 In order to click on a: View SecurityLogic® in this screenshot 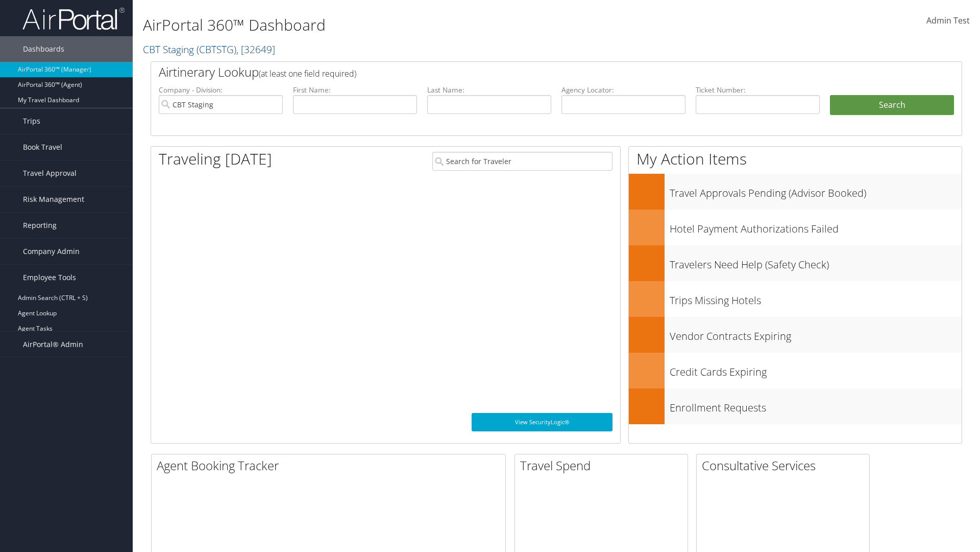, I will do `click(542, 422)`.